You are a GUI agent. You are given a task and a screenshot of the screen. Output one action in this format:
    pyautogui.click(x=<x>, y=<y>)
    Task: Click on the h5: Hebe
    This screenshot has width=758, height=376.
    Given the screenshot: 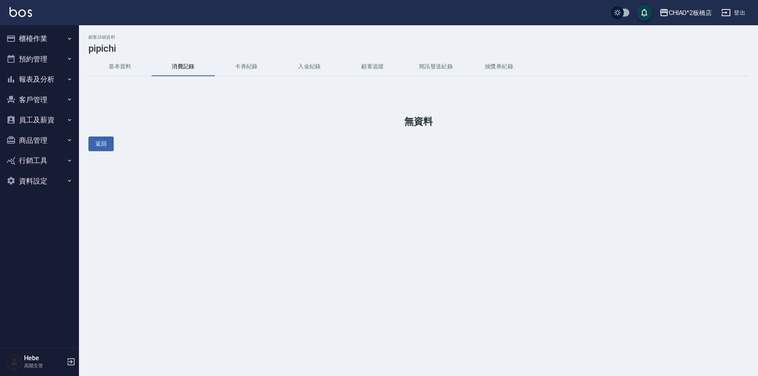 What is the action you would take?
    pyautogui.click(x=44, y=358)
    